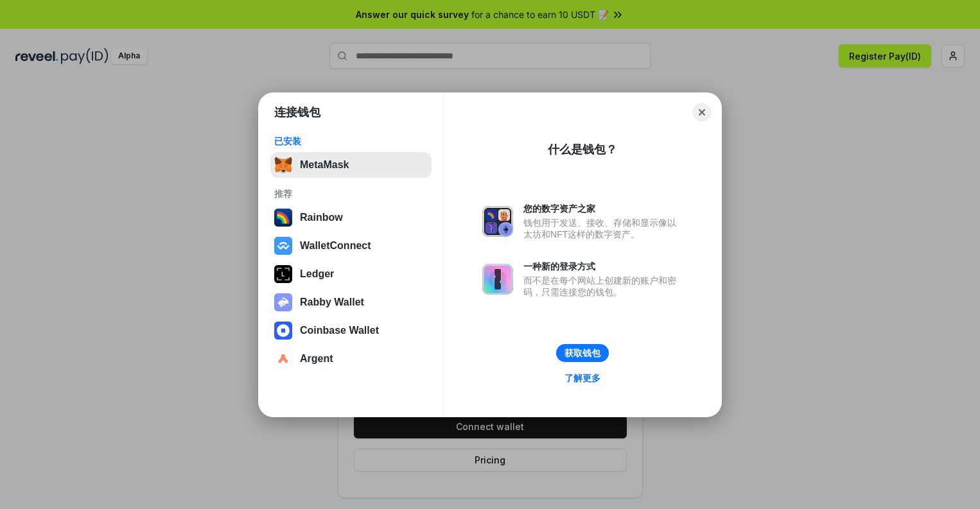 The width and height of the screenshot is (980, 509). What do you see at coordinates (317, 359) in the screenshot?
I see `div: Argent` at bounding box center [317, 359].